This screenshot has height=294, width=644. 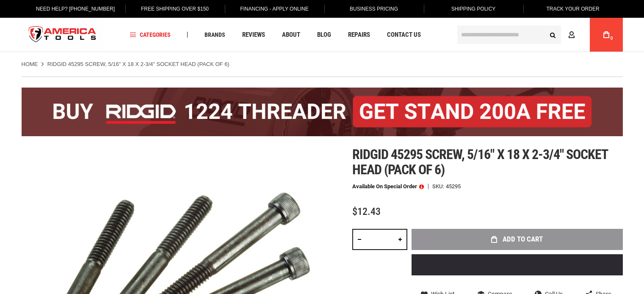 What do you see at coordinates (606, 35) in the screenshot?
I see `a: 0` at bounding box center [606, 35].